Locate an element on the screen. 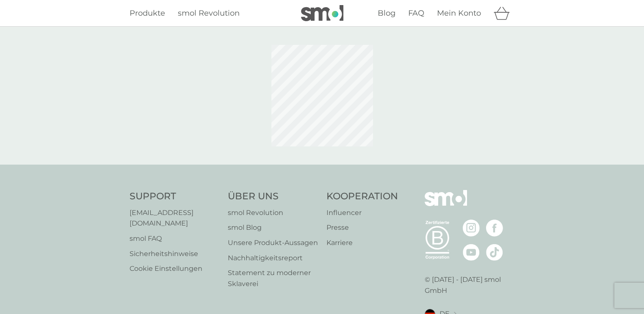 The height and width of the screenshot is (314, 644). p: smol FAQ is located at coordinates (175, 238).